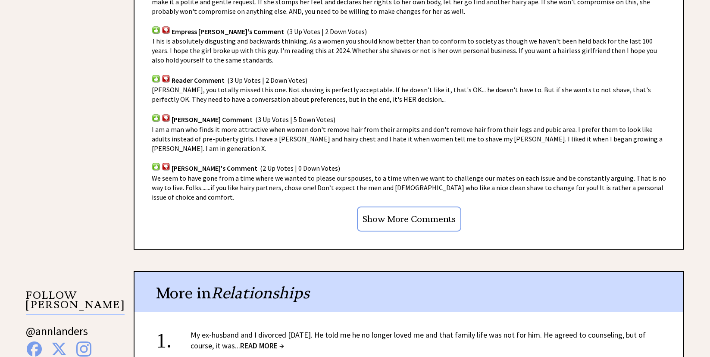 This screenshot has width=710, height=357. Describe the element at coordinates (409, 292) in the screenshot. I see `div: More in` at that location.